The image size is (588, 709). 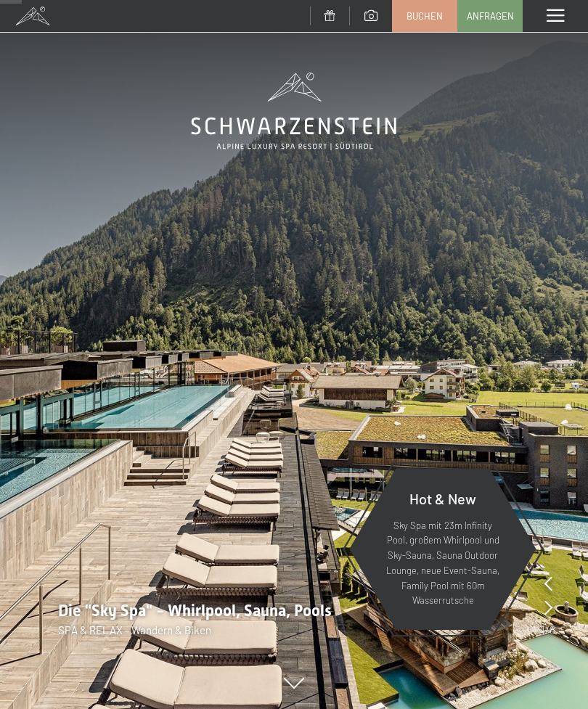 I want to click on a: Anfragen, so click(x=490, y=16).